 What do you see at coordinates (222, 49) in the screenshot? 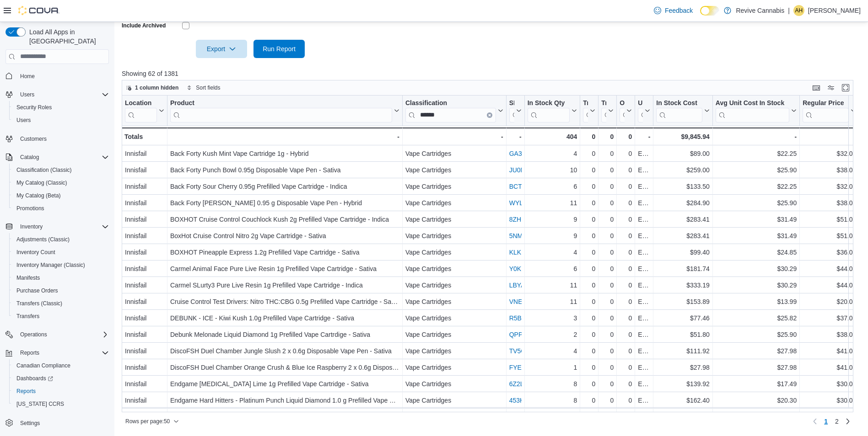
I see `button: Export` at bounding box center [222, 49].